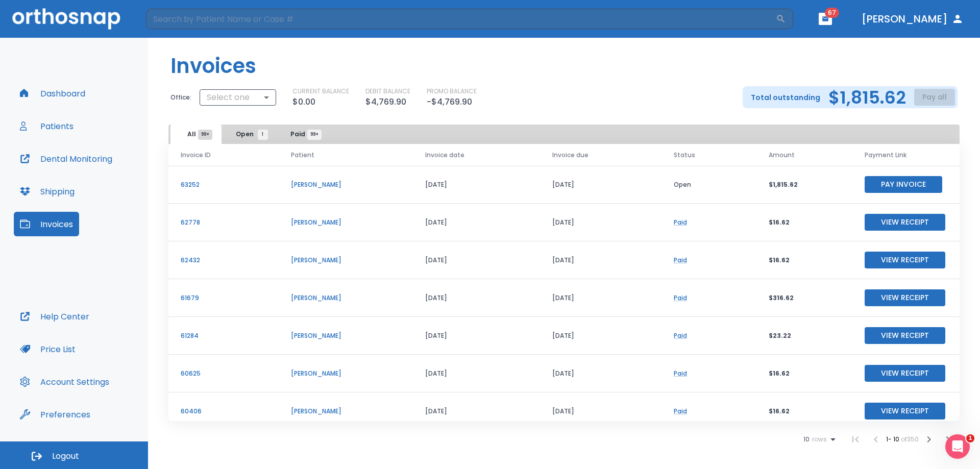 This screenshot has height=469, width=980. Describe the element at coordinates (894, 439) in the screenshot. I see `span: 1 - 10` at that location.